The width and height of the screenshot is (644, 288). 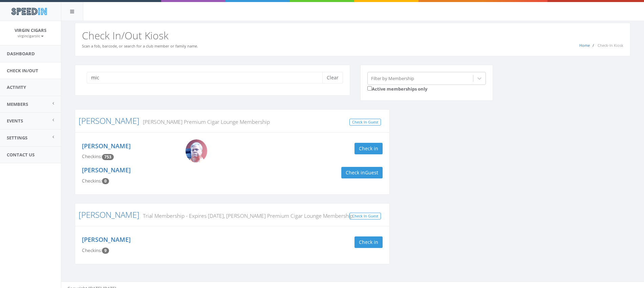 I want to click on button: Check inGuest, so click(x=362, y=172).